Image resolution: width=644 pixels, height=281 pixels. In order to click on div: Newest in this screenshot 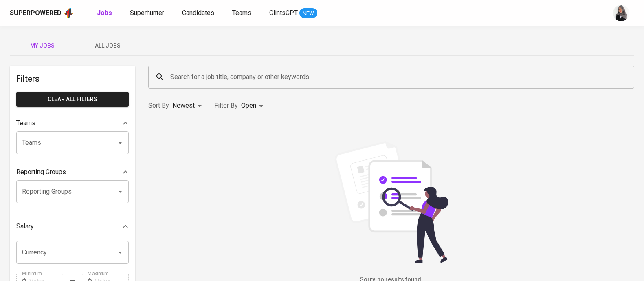, I will do `click(188, 106)`.